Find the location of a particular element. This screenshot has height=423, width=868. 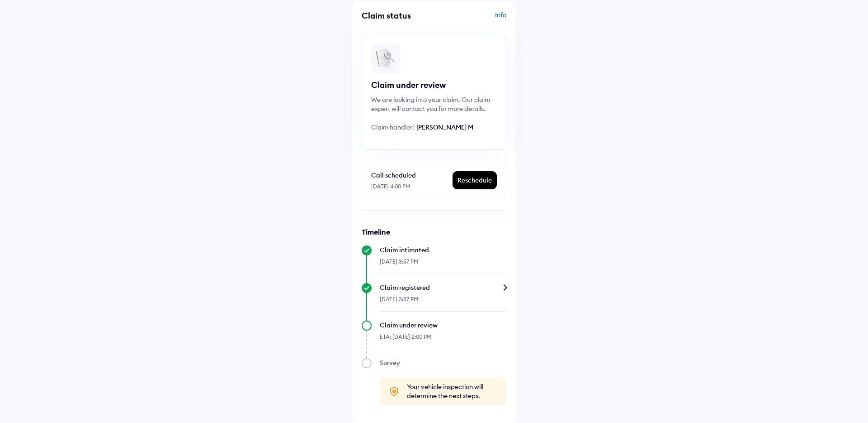

div: We are looking into your claim. Our claim expert will contact you for more details. is located at coordinates (434, 104).